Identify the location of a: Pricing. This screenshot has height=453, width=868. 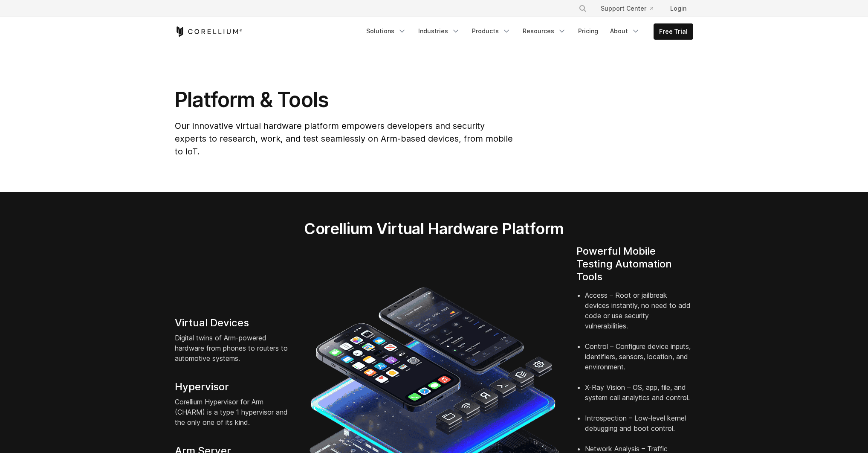
(588, 31).